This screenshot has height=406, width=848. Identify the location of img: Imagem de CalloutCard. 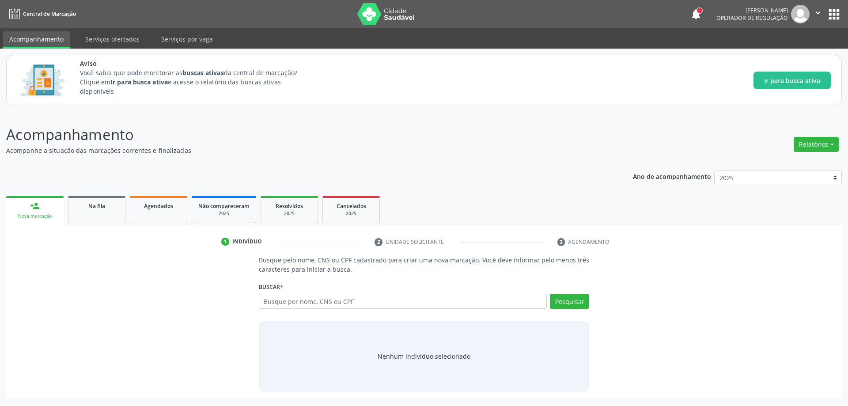
(42, 80).